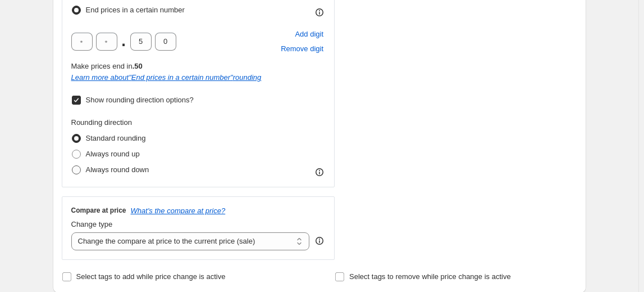  Describe the element at coordinates (309, 34) in the screenshot. I see `button: Add placeholder` at that location.